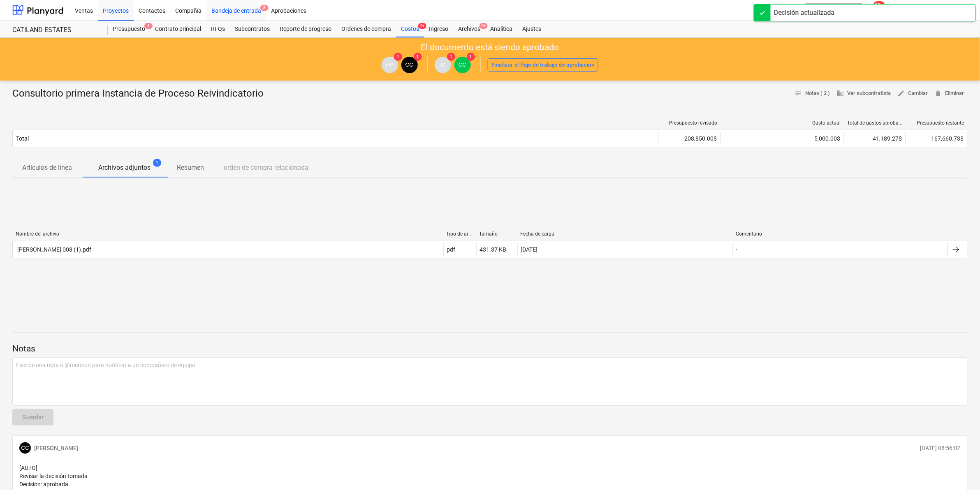 Image resolution: width=980 pixels, height=490 pixels. What do you see at coordinates (439, 29) in the screenshot?
I see `a: Ingreso` at bounding box center [439, 29].